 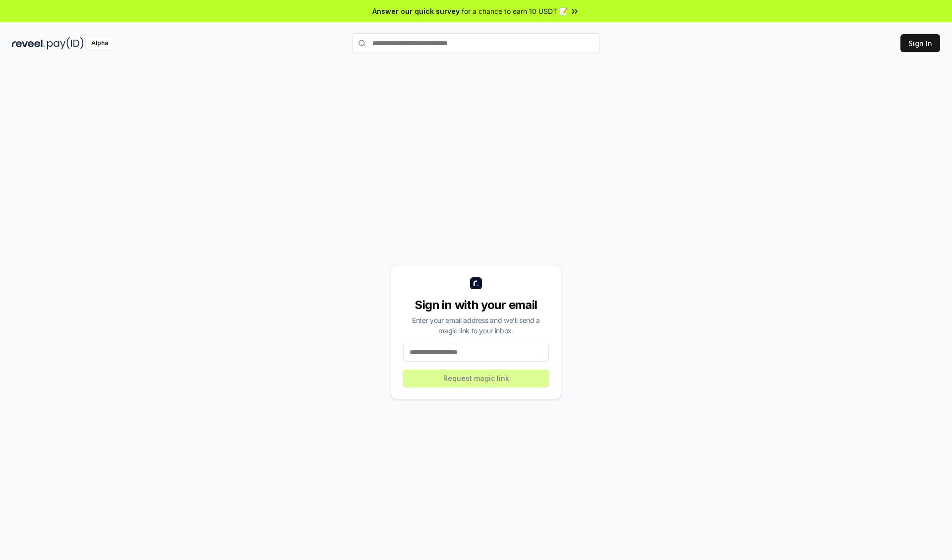 What do you see at coordinates (416, 11) in the screenshot?
I see `span: Answer our quick survey` at bounding box center [416, 11].